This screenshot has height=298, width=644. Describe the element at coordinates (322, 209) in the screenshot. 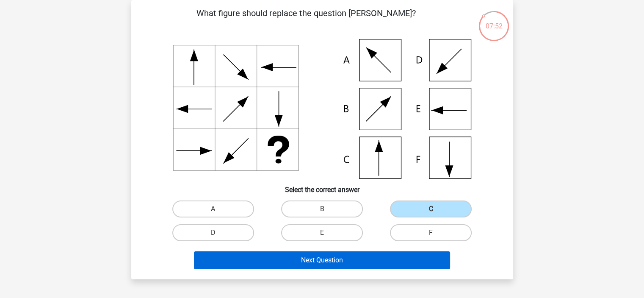

I see `label: B` at that location.